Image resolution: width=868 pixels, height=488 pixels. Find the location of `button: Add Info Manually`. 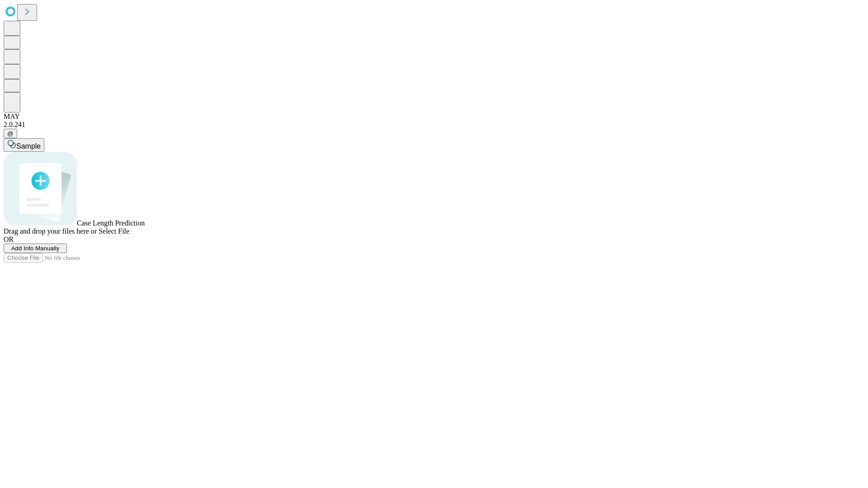

button: Add Info Manually is located at coordinates (35, 248).